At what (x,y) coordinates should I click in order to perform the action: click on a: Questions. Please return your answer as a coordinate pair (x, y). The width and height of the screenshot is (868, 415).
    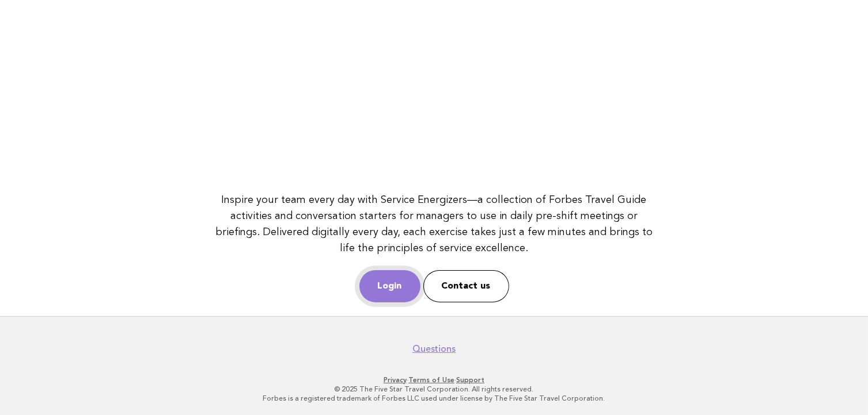
    Looking at the image, I should click on (434, 349).